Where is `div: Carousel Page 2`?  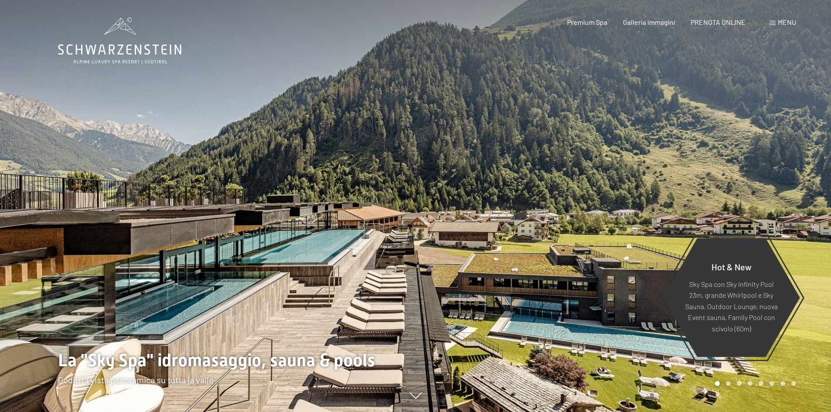
div: Carousel Page 2 is located at coordinates (728, 383).